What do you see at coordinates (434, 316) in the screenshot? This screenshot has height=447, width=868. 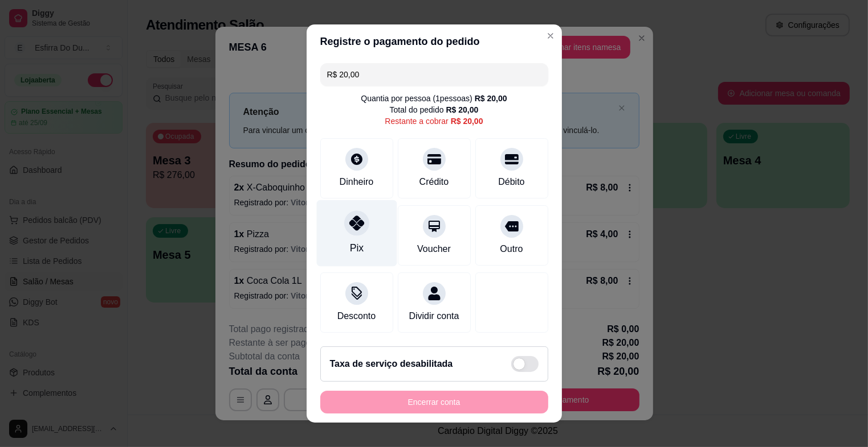 I see `div: Dividir conta` at bounding box center [434, 316].